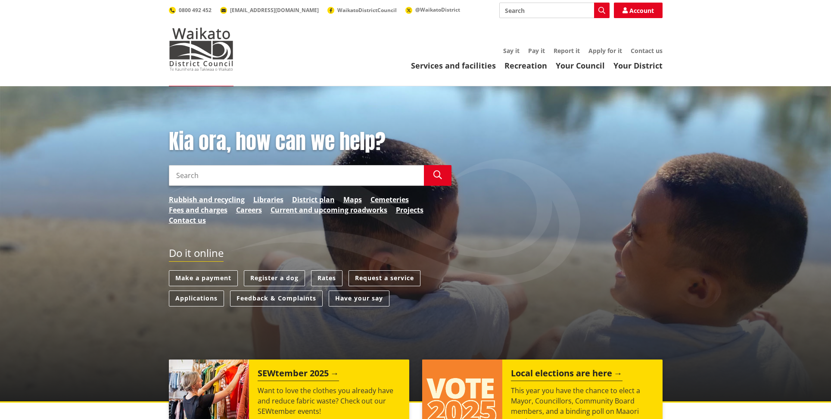 The image size is (831, 419). I want to click on a: Pay it, so click(536, 50).